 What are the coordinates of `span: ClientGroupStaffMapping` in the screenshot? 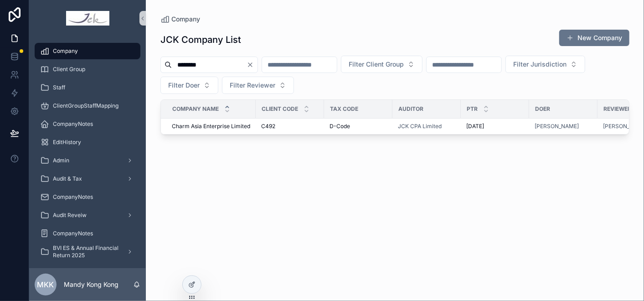 It's located at (86, 106).